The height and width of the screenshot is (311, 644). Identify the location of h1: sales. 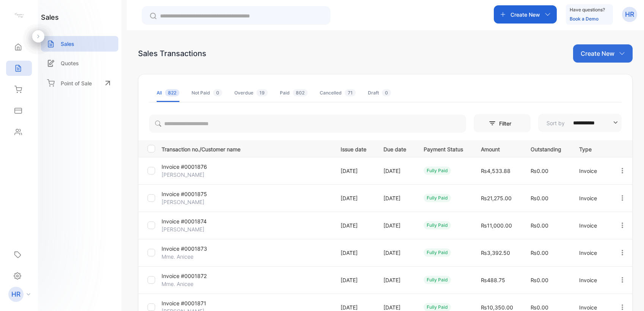
(50, 17).